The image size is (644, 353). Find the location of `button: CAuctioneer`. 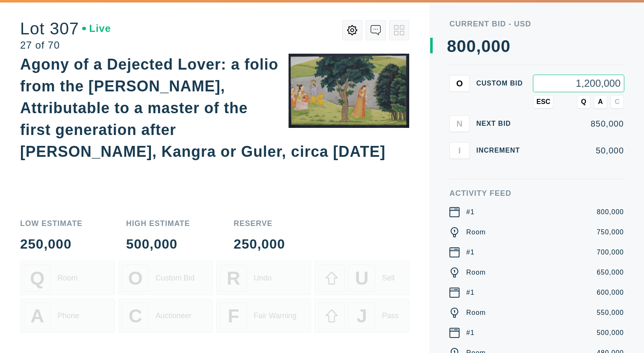

button: CAuctioneer is located at coordinates (166, 315).